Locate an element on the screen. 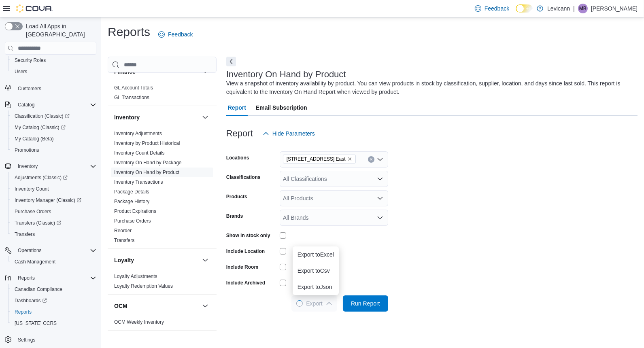 This screenshot has height=348, width=644. a: Package Details is located at coordinates (132, 192).